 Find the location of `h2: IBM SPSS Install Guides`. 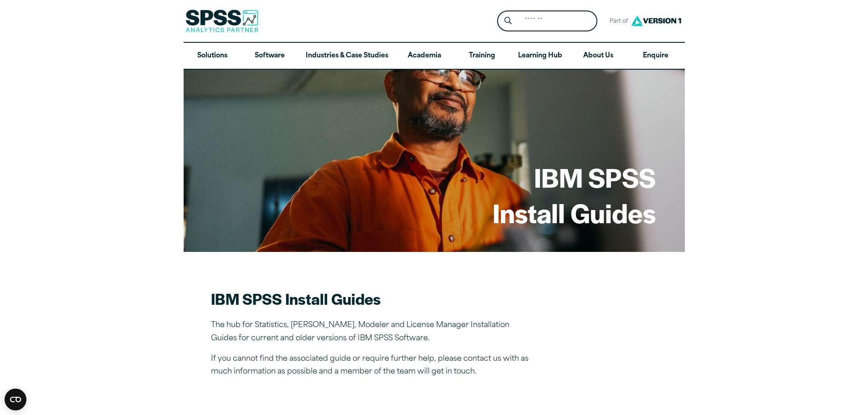

h2: IBM SPSS Install Guides is located at coordinates (371, 298).